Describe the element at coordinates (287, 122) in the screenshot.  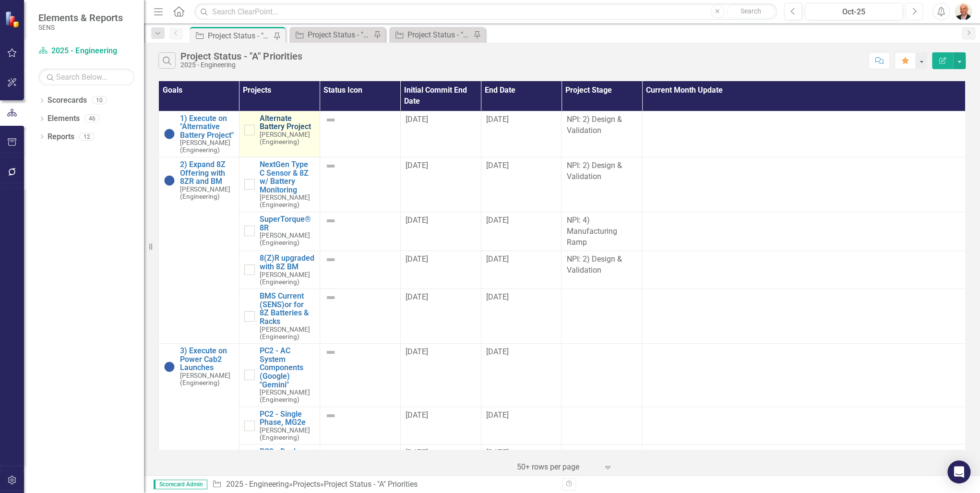
I see `a: Alternate Battery Project` at that location.